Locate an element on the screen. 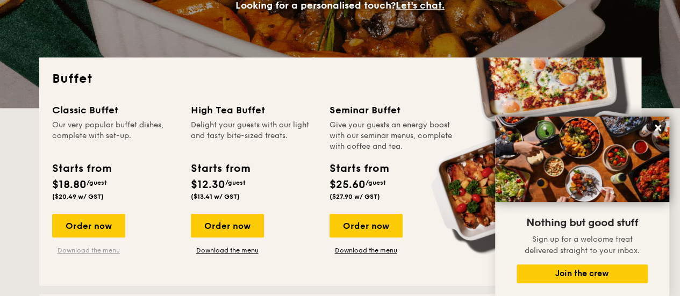 This screenshot has width=680, height=296. div: Classic Buffet is located at coordinates (115, 110).